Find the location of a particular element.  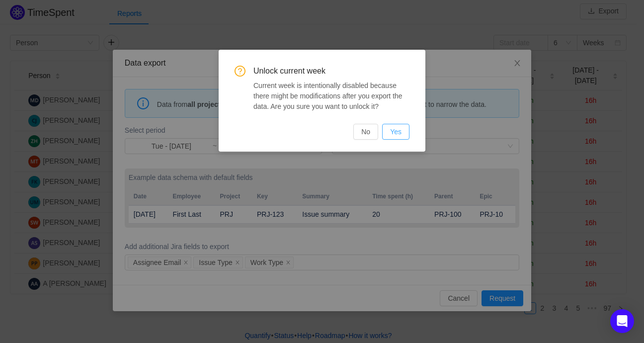

div: Open Intercom Messenger is located at coordinates (622, 320).